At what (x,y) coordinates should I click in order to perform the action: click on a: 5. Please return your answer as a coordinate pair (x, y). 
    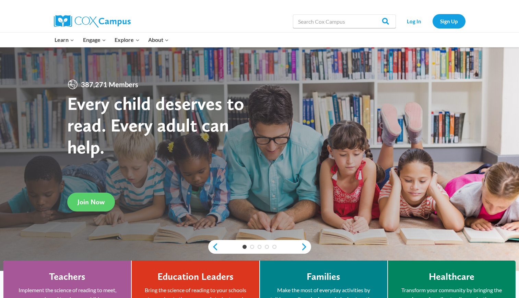
    Looking at the image, I should click on (274, 247).